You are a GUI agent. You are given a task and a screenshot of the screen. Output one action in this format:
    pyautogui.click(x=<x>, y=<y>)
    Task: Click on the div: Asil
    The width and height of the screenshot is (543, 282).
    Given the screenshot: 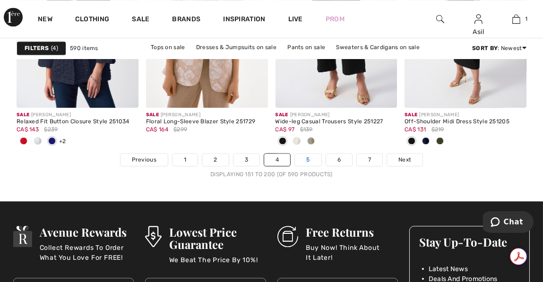 What is the action you would take?
    pyautogui.click(x=478, y=32)
    